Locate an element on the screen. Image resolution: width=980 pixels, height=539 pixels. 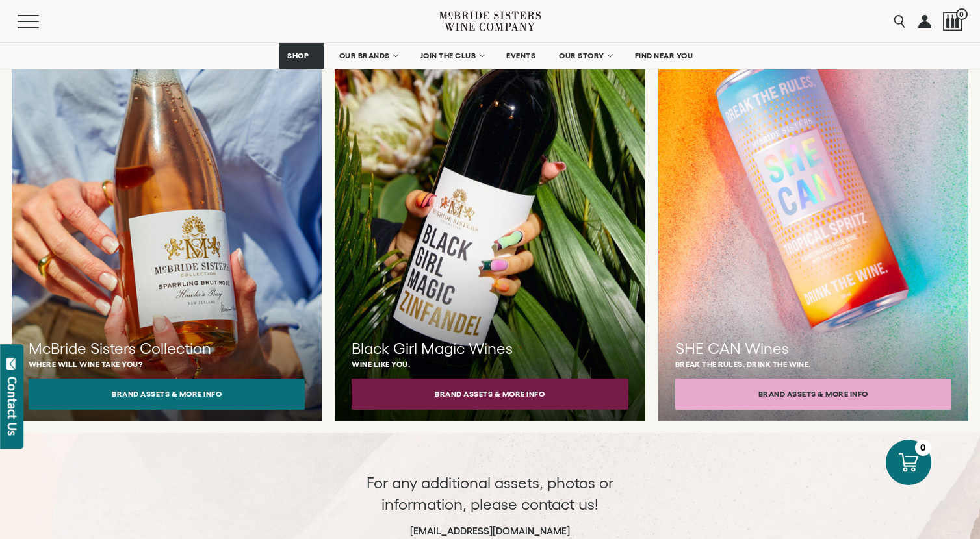
span: EVENTS is located at coordinates (521, 56).